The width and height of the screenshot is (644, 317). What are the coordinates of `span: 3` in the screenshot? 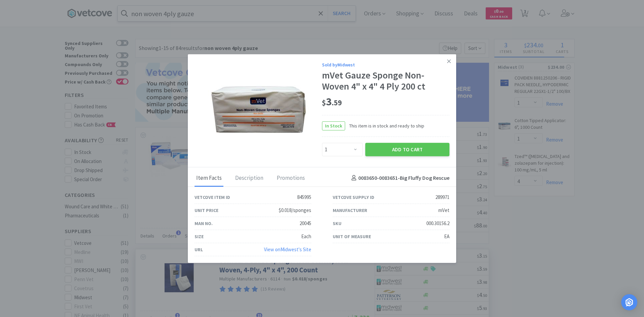 It's located at (332, 101).